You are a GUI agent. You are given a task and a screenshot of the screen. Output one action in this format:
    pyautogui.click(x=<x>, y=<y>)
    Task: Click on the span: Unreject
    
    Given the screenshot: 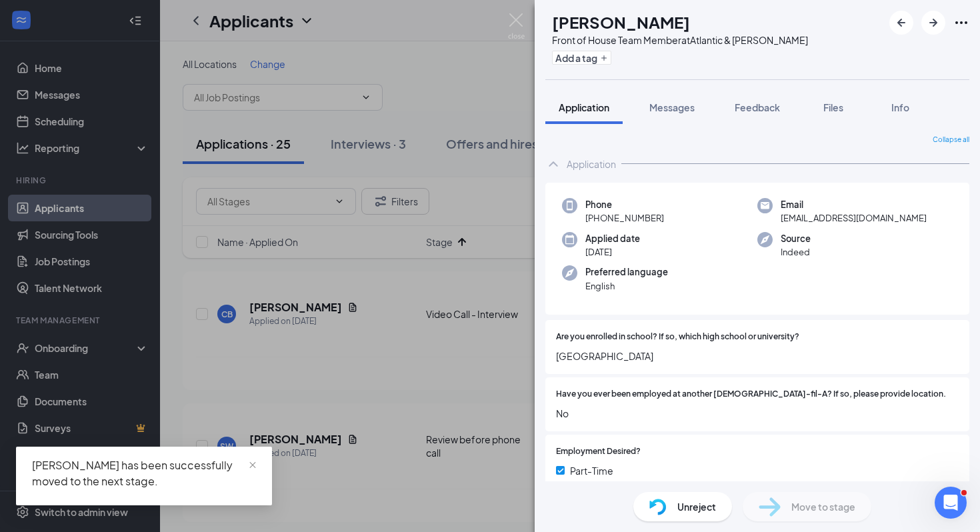 What is the action you would take?
    pyautogui.click(x=697, y=506)
    